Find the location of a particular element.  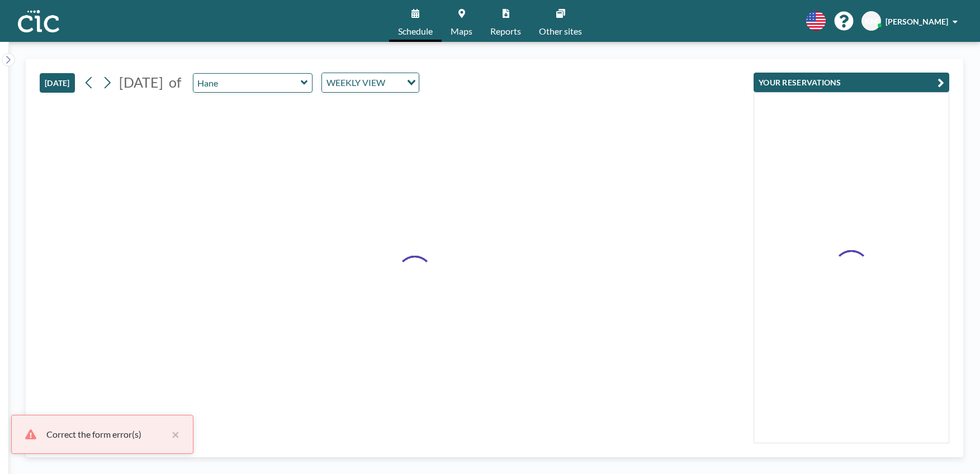

span: Reports is located at coordinates (505, 31).